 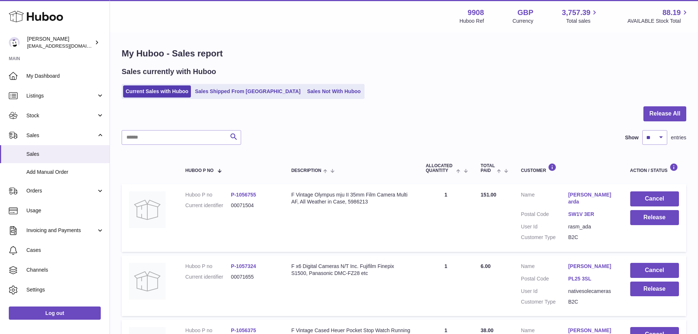 What do you see at coordinates (55, 313) in the screenshot?
I see `a: Log out` at bounding box center [55, 313].